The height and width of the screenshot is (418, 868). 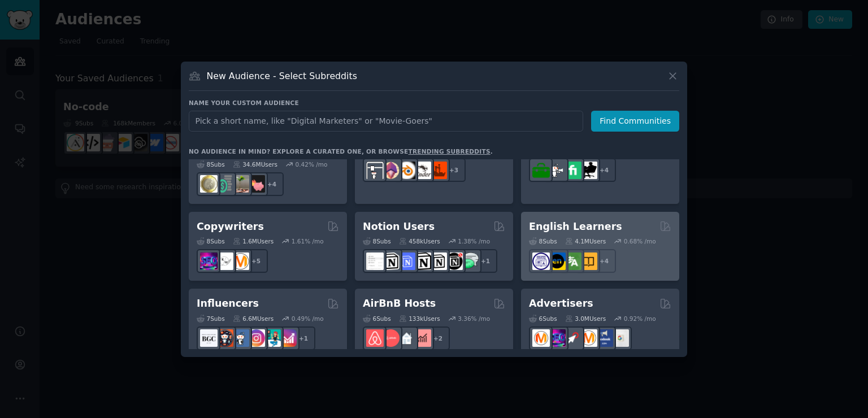 What do you see at coordinates (454, 261) in the screenshot?
I see `img: BestNotionTemplates` at bounding box center [454, 261].